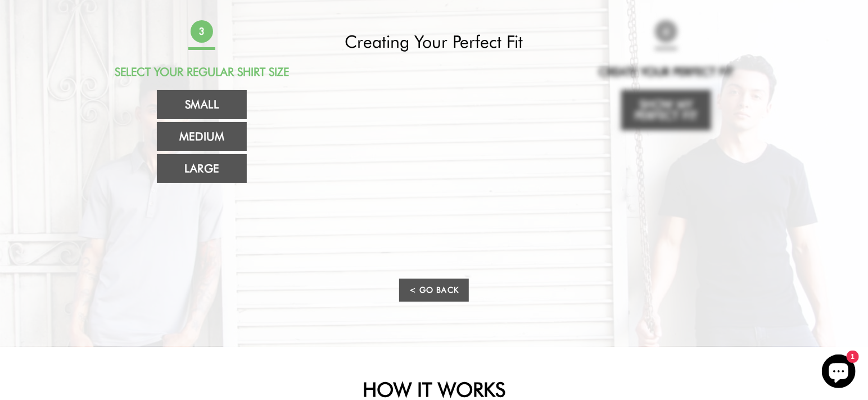 This screenshot has width=868, height=400. I want to click on inbox-online-store-chat: Shopify online store chat, so click(839, 373).